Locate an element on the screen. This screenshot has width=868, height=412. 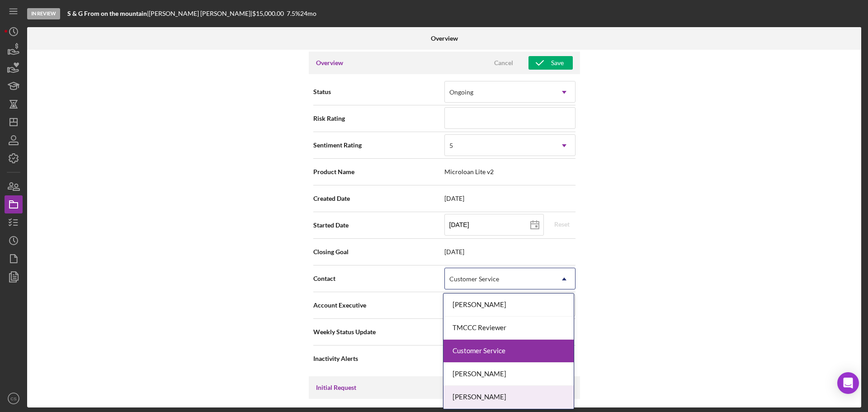
button: Reset is located at coordinates (562, 224).